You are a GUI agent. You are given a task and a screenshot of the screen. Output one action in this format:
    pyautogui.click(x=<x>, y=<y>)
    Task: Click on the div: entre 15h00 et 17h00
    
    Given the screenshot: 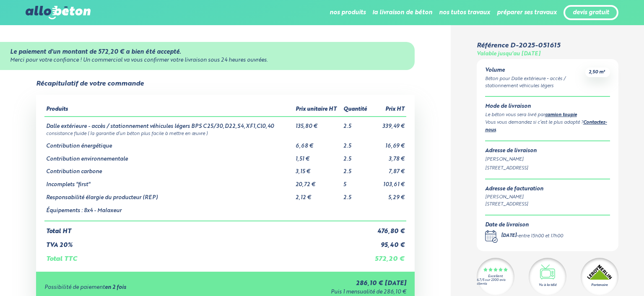 What is the action you would take?
    pyautogui.click(x=540, y=236)
    